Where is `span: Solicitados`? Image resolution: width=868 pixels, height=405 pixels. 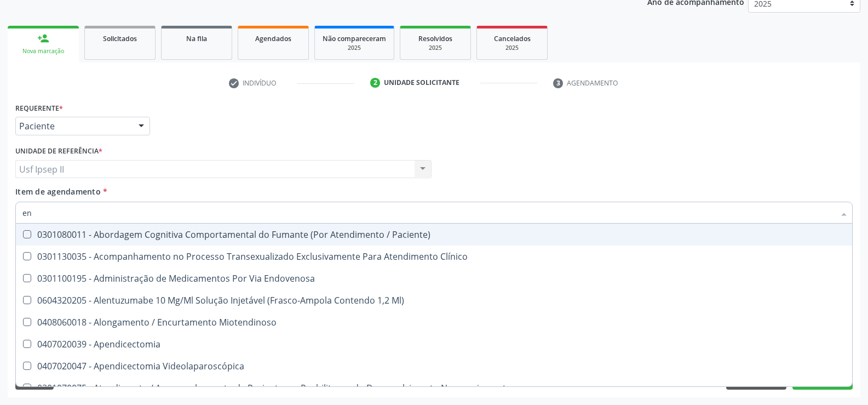 span: Solicitados is located at coordinates (120, 38).